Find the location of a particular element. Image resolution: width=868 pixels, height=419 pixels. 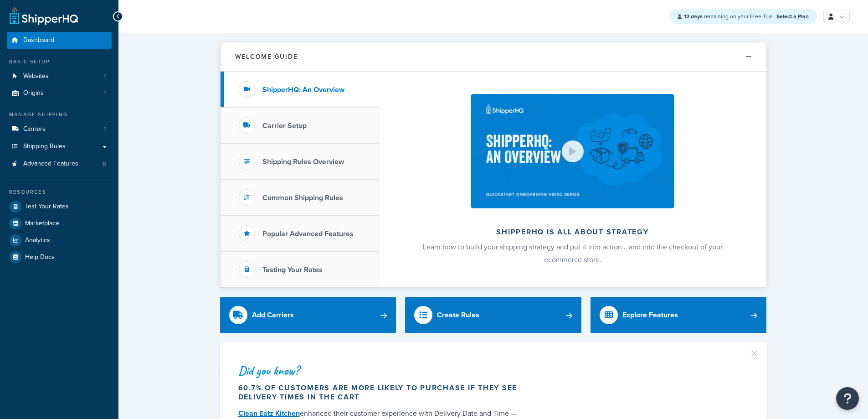

a: Create Rules is located at coordinates (493, 315).